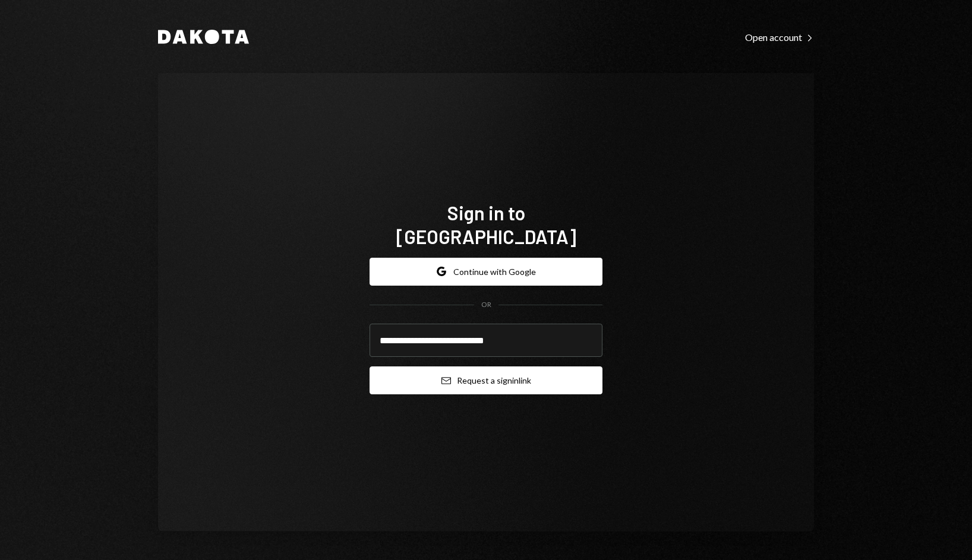 The width and height of the screenshot is (972, 560). What do you see at coordinates (486, 380) in the screenshot?
I see `button: Request a signinlink` at bounding box center [486, 380].